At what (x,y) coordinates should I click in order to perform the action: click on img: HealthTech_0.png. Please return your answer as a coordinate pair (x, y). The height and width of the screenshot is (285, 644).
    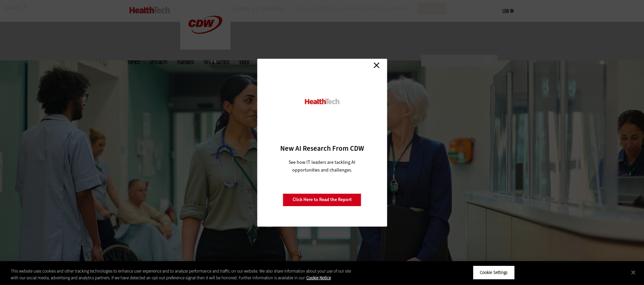
    Looking at the image, I should click on (322, 102).